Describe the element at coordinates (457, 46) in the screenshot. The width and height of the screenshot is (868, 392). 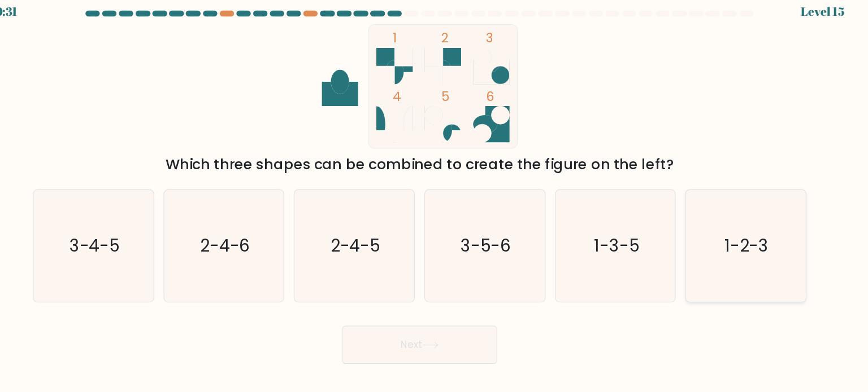
I see `tspan: 2` at that location.